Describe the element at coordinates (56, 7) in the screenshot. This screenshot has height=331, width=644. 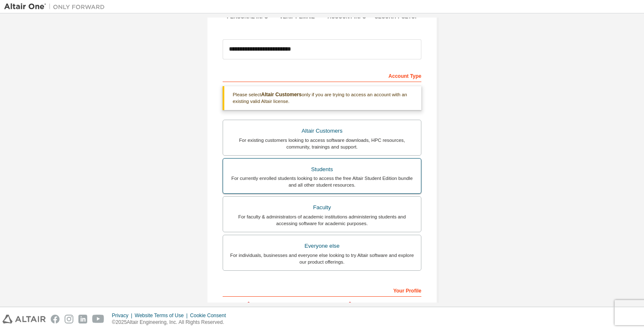
I see `img: Altair One` at that location.